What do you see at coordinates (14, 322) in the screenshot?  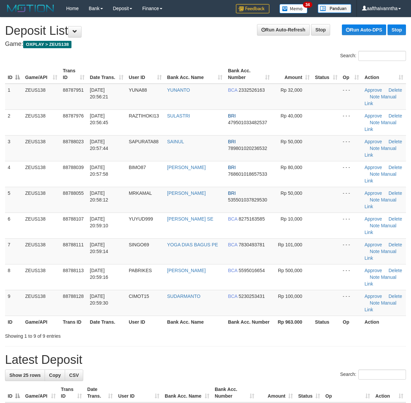 I see `th: ID` at bounding box center [14, 322].